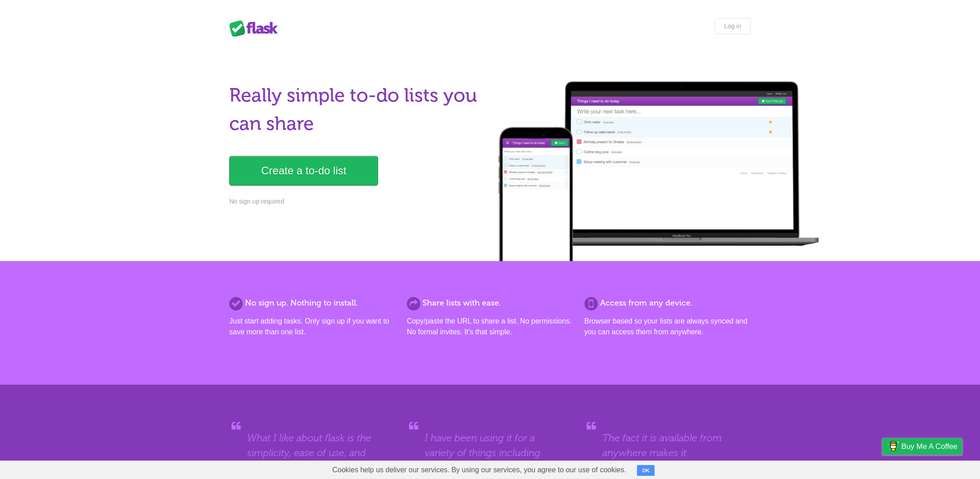 This screenshot has height=479, width=980. Describe the element at coordinates (668, 303) in the screenshot. I see `h2: Access from any device.` at that location.